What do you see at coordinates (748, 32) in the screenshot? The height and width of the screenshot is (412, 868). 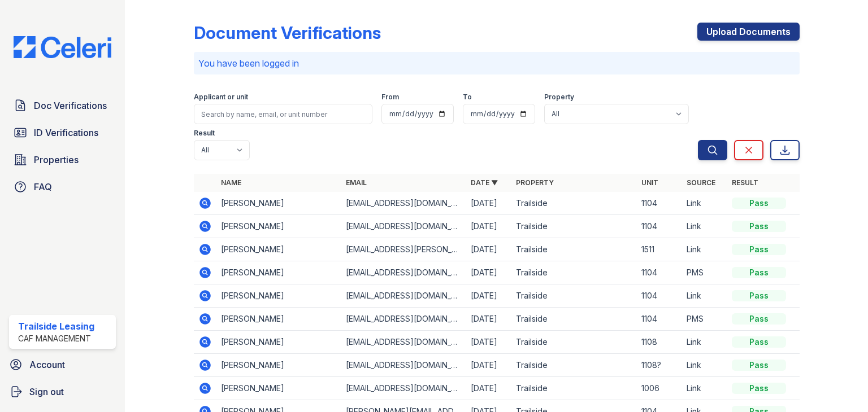 I see `a: Upload Documents` at bounding box center [748, 32].